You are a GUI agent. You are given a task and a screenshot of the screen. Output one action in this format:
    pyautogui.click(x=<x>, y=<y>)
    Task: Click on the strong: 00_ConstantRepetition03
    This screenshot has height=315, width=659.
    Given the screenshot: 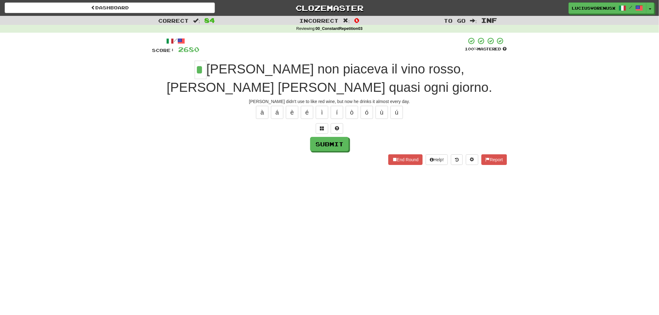 What is the action you would take?
    pyautogui.click(x=339, y=29)
    